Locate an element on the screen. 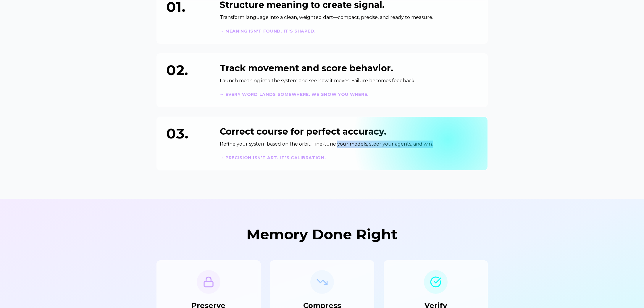 Image resolution: width=644 pixels, height=308 pixels. p: Launch meaning into the system and see how it moves. Failure becomes feedback. is located at coordinates (349, 81).